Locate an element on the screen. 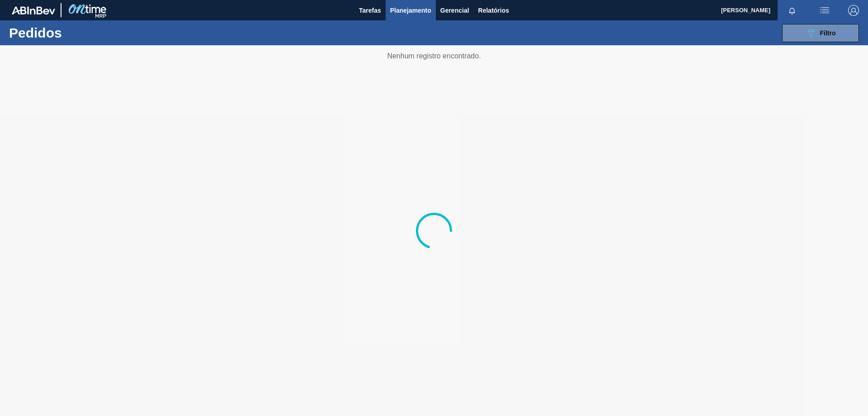 Image resolution: width=868 pixels, height=416 pixels. span: Tarefas is located at coordinates (370, 11).